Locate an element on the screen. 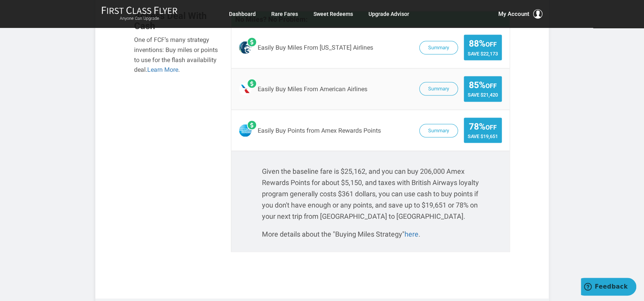 The image size is (644, 301). button: My Account is located at coordinates (520, 14).